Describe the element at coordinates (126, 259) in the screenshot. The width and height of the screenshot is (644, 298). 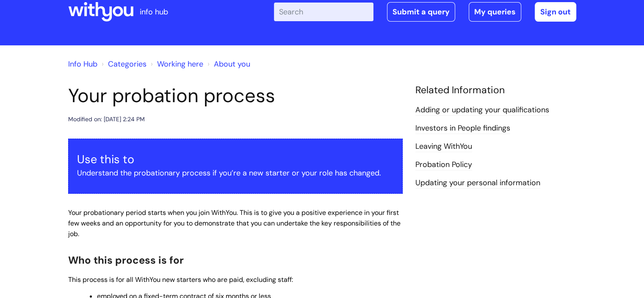
I see `span: Who this process is for` at that location.